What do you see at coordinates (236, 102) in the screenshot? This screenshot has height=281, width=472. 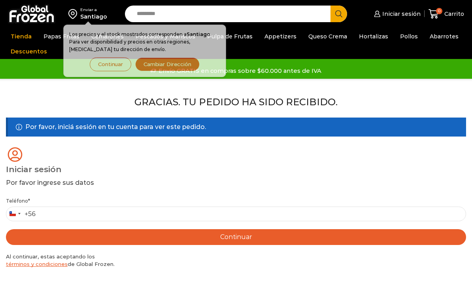 I see `p: Gracias. Tu pedido ha sido recibido.` at bounding box center [236, 102].